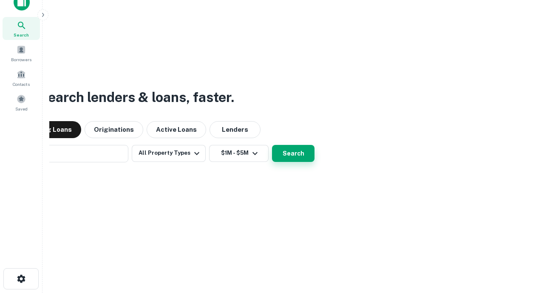 This screenshot has height=306, width=544. What do you see at coordinates (21, 102) in the screenshot?
I see `a: Saved` at bounding box center [21, 102].